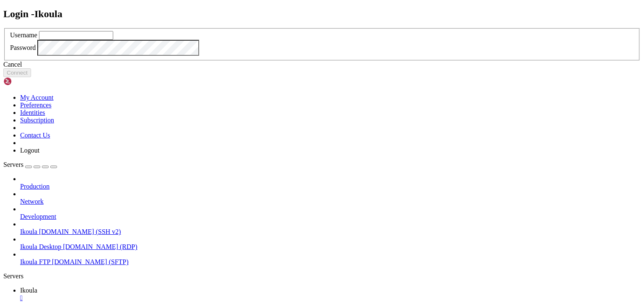 The image size is (644, 306). Describe the element at coordinates (32, 202) in the screenshot. I see `span: Network` at that location.